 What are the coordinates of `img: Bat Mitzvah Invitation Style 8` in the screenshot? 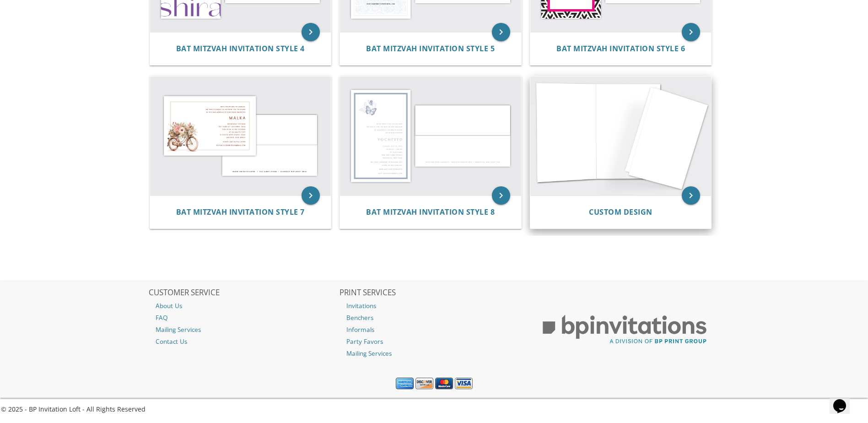 It's located at (430, 136).